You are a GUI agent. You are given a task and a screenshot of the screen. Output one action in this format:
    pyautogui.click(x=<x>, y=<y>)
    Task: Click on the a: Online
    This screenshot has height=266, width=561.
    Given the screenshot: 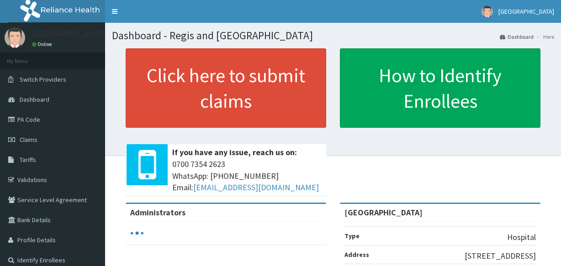 What is the action you would take?
    pyautogui.click(x=43, y=44)
    